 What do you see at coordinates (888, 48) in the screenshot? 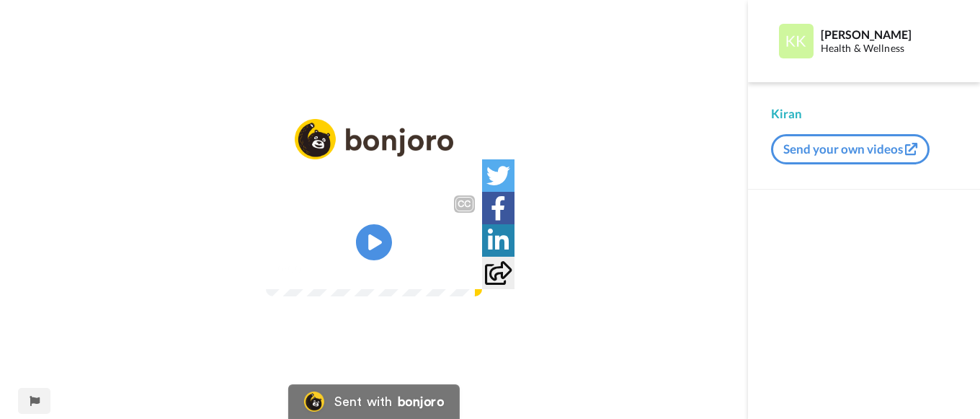
I see `div: Health & Wellness` at bounding box center [888, 48].